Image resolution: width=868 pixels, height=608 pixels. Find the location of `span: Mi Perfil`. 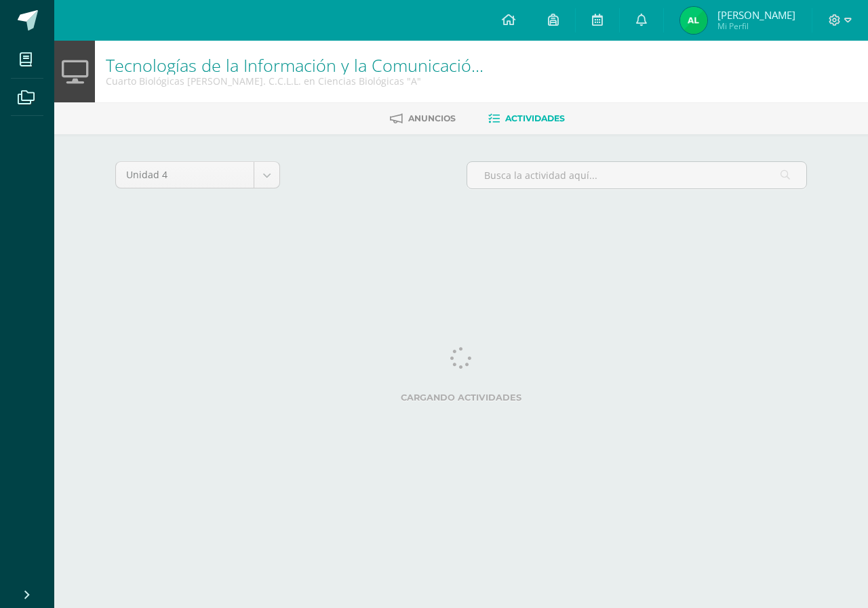

span: Mi Perfil is located at coordinates (757, 26).